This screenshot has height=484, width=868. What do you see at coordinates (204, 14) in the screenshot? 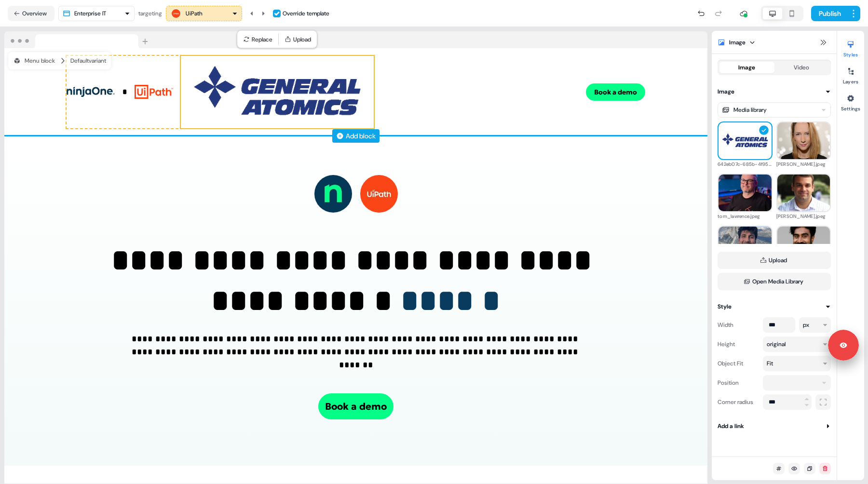
I see `button: UiPath` at bounding box center [204, 14].